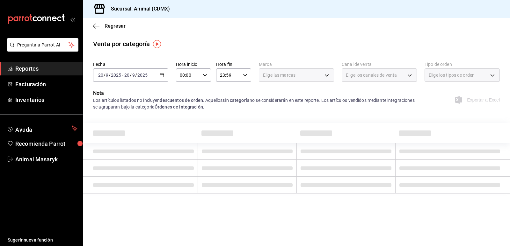  What do you see at coordinates (46, 144) in the screenshot?
I see `span: Recomienda Parrot` at bounding box center [46, 144].